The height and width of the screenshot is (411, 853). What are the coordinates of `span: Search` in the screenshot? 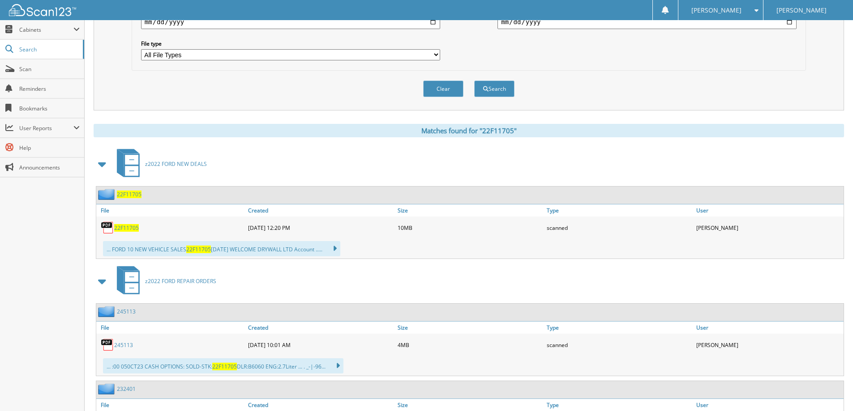 It's located at (49, 49).